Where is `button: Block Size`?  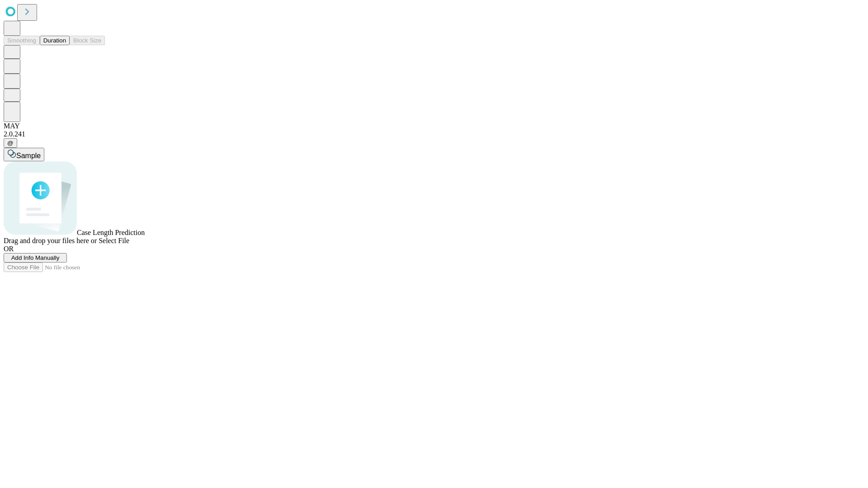 button: Block Size is located at coordinates (87, 40).